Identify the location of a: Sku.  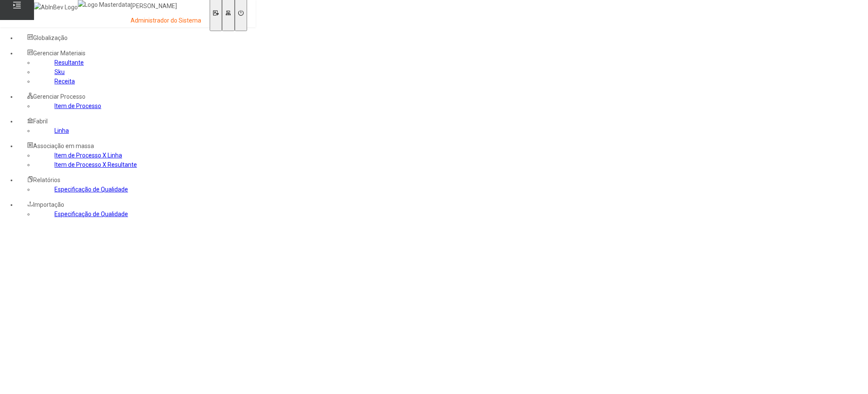
(59, 72).